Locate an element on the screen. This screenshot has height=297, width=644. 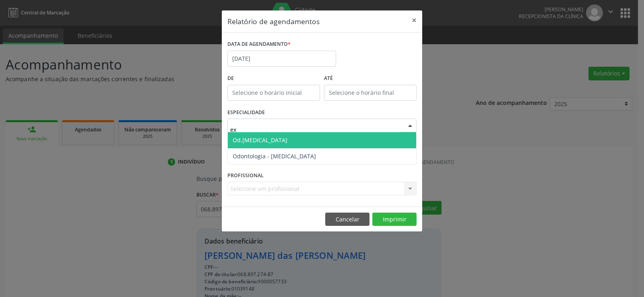
input: Selecione uma data ou intervalo is located at coordinates (282, 58).